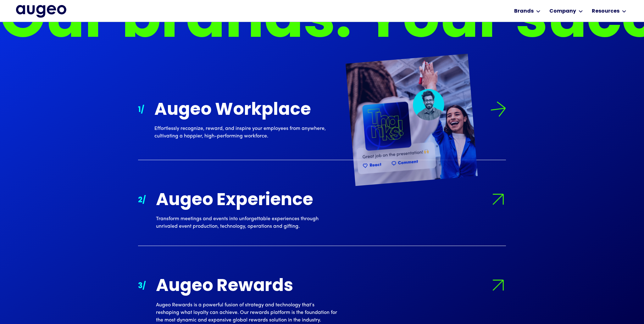 This screenshot has width=644, height=324. What do you see at coordinates (140, 286) in the screenshot?
I see `div: 3` at bounding box center [140, 286].